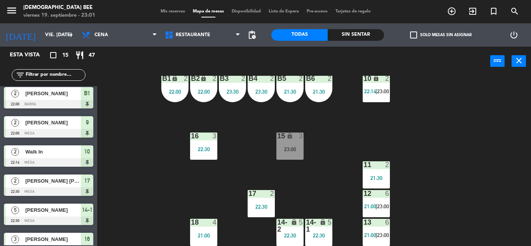 The height and width of the screenshot is (246, 531). Describe the element at coordinates (215, 223) in the screenshot. I see `div: 4` at that location.